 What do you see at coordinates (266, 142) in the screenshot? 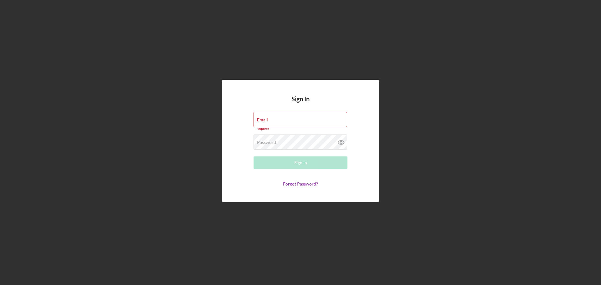
I see `label: Password` at bounding box center [266, 142].